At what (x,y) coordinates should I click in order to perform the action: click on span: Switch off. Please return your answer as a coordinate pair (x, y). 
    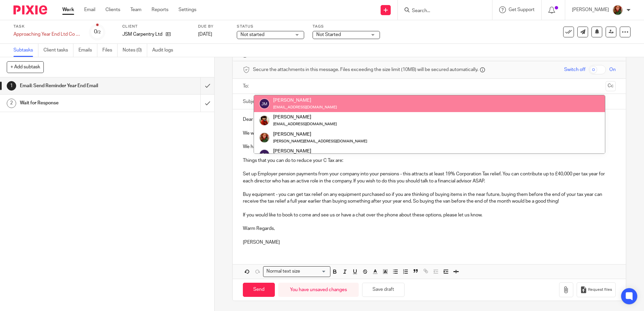
    Looking at the image, I should click on (575, 69).